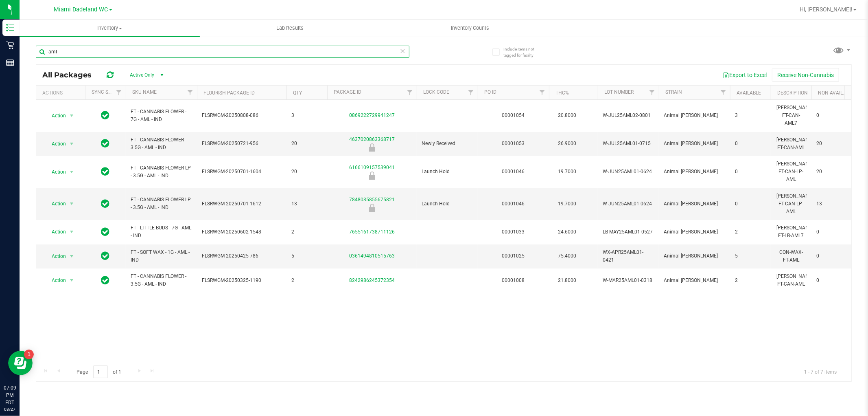  I want to click on a: THC%, so click(562, 93).